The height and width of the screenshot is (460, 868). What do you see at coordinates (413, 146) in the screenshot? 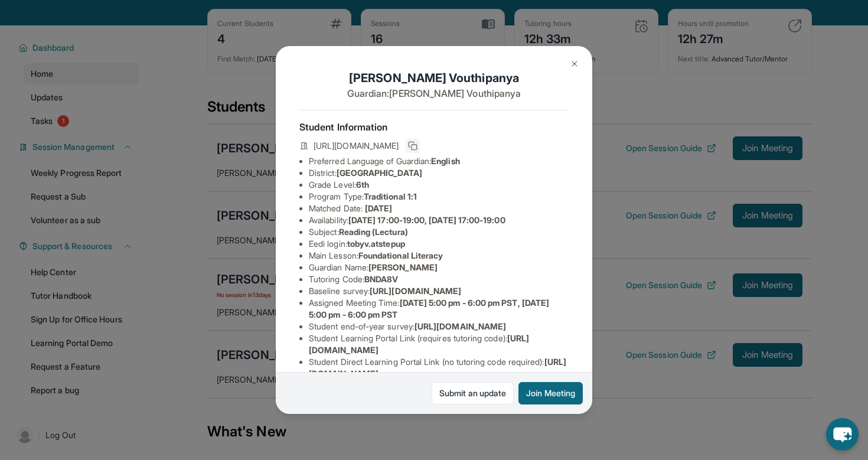
I see `button: Copy link` at bounding box center [413, 146].